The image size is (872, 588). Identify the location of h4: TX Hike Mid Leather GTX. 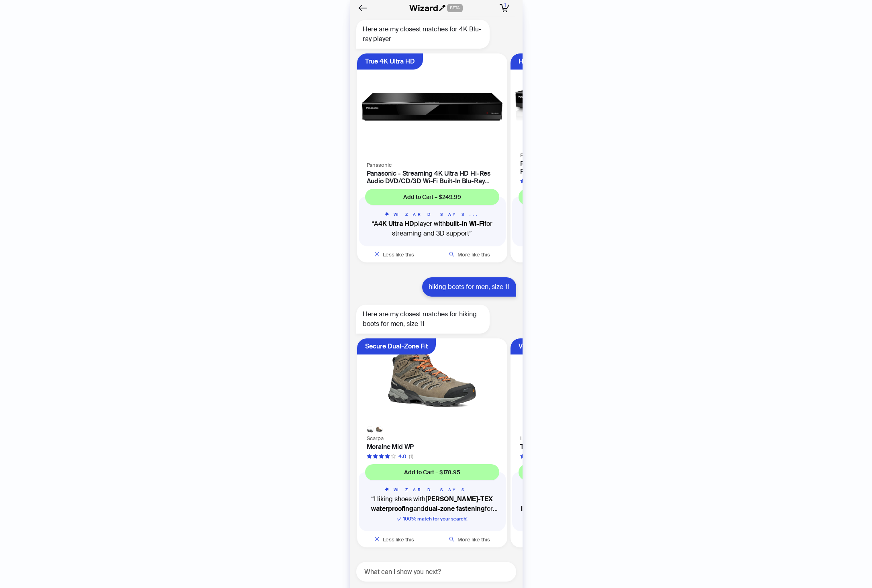
(586, 447).